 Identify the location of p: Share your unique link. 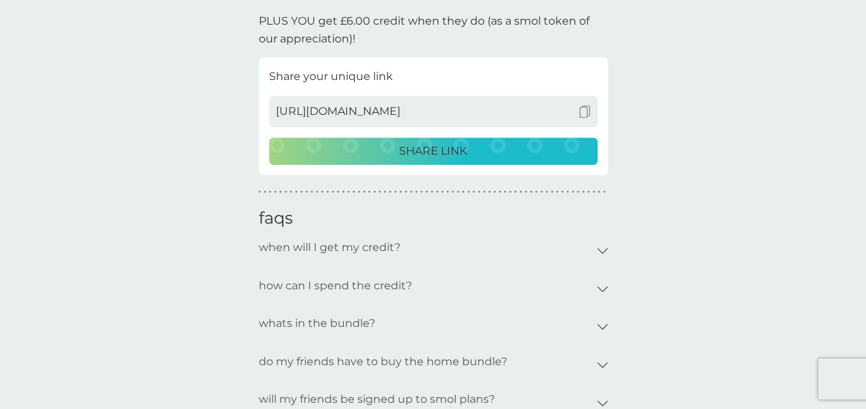
(433, 77).